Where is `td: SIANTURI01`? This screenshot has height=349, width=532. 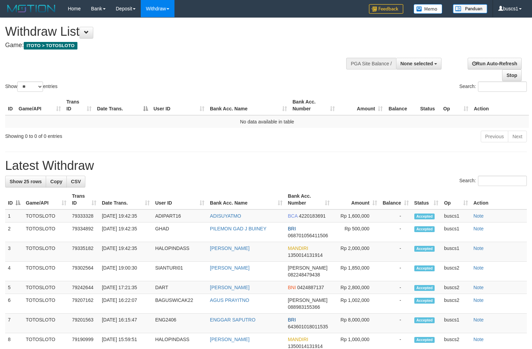
td: SIANTURI01 is located at coordinates (180, 271).